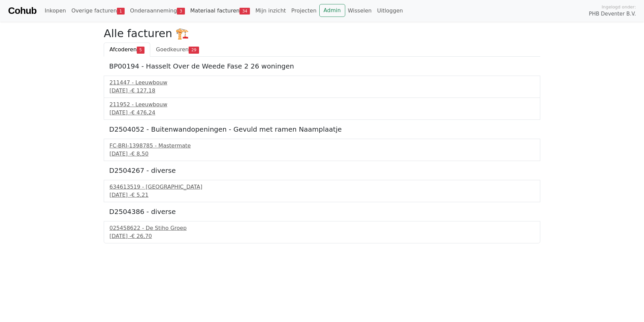  Describe the element at coordinates (55, 11) in the screenshot. I see `a: Inkopen` at that location.